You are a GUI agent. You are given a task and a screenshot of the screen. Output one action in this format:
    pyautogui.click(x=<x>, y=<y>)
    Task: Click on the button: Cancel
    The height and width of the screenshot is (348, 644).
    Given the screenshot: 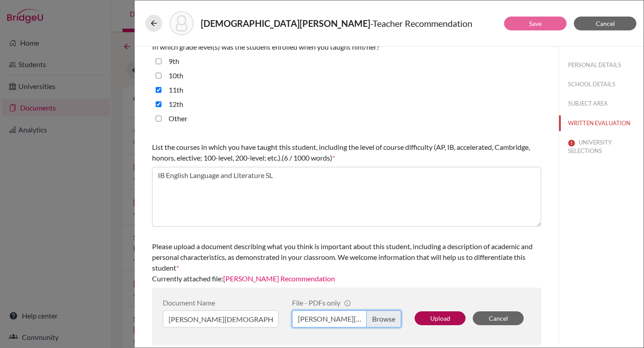 What is the action you would take?
    pyautogui.click(x=499, y=318)
    